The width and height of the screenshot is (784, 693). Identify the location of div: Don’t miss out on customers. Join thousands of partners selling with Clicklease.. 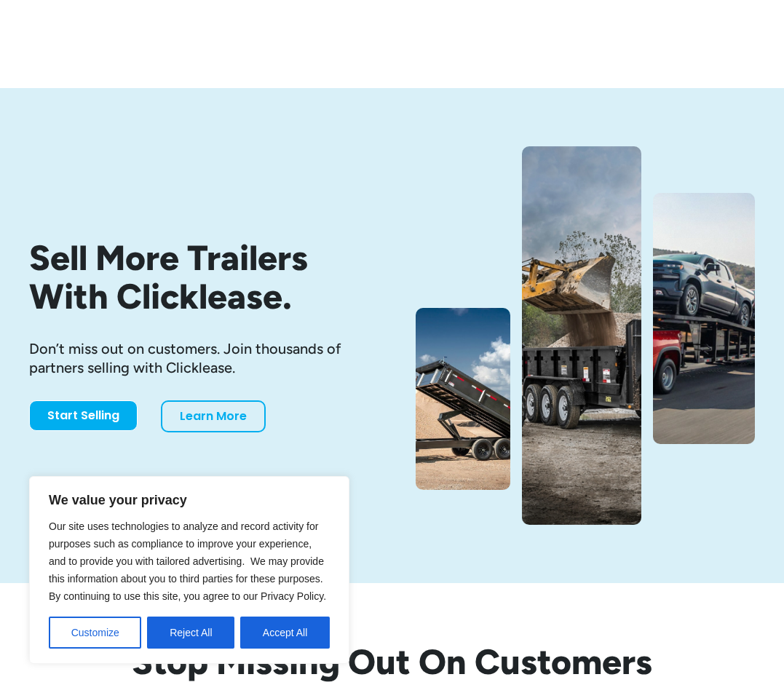
(198, 358).